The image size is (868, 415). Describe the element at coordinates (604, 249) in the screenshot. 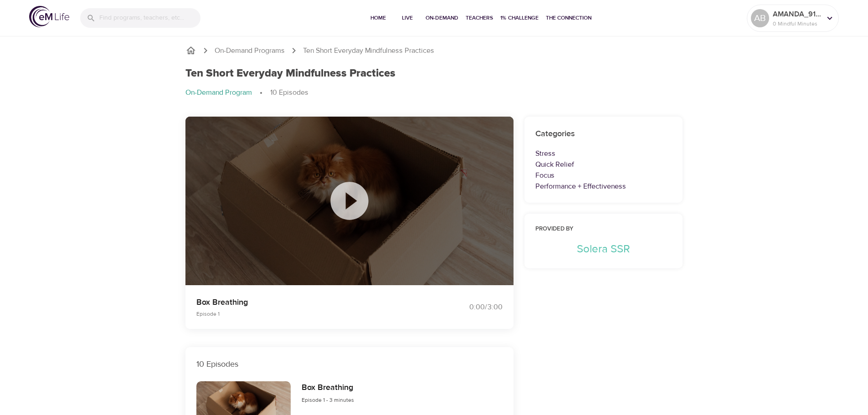

I see `p: Solera SSR` at that location.